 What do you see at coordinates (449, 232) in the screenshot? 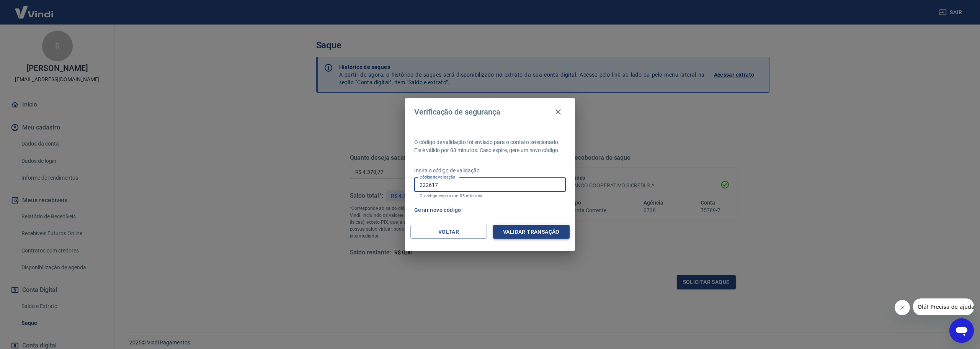
I see `button: Voltar` at bounding box center [449, 232].